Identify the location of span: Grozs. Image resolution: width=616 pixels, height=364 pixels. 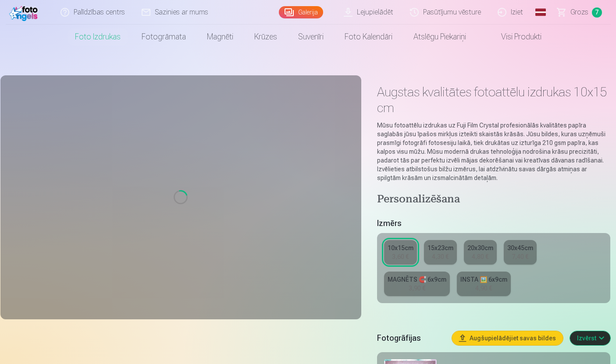
(580, 13).